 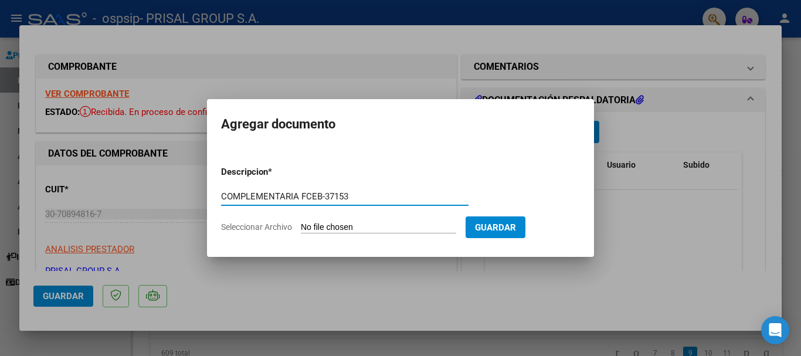 I want to click on h2: Agregar documento, so click(x=400, y=124).